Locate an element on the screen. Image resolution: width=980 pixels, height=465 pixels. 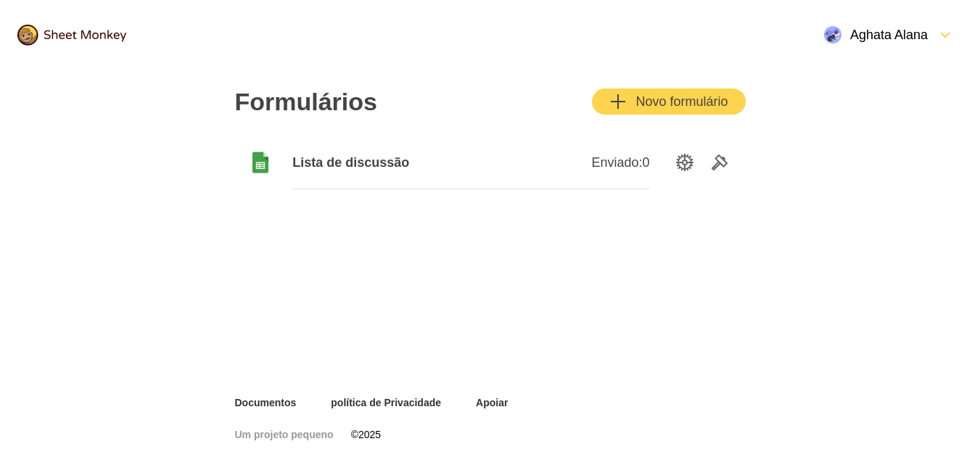
svg: Adicionar is located at coordinates (618, 102).